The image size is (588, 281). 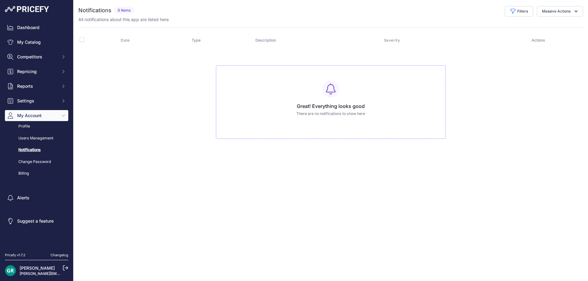 What do you see at coordinates (36, 126) in the screenshot?
I see `a: Profile` at bounding box center [36, 126].